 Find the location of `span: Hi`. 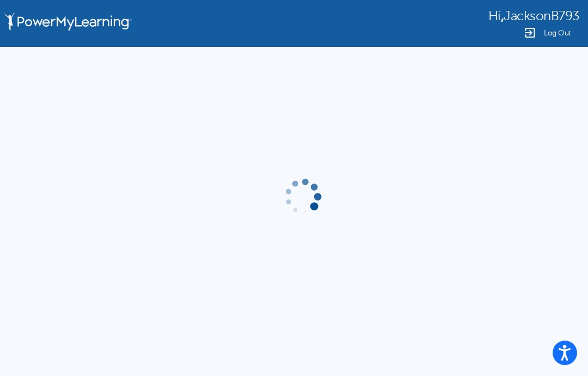

span: Hi is located at coordinates (494, 16).